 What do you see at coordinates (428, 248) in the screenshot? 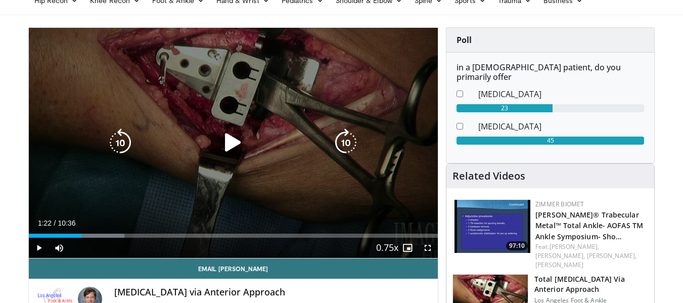
I see `button: Fullscreen` at bounding box center [428, 248].